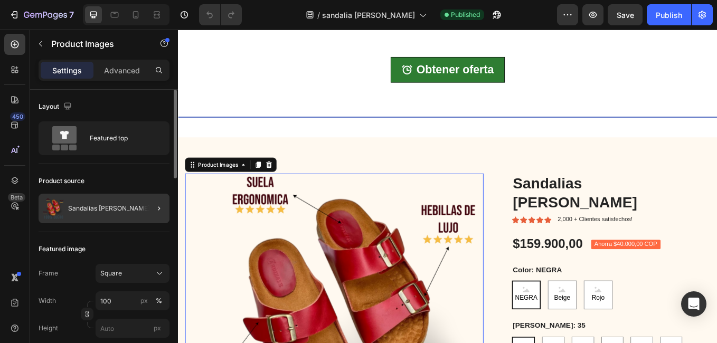 The height and width of the screenshot is (343, 717). What do you see at coordinates (422, 282) in the screenshot?
I see `legend: Color: NEGRA` at bounding box center [422, 282].